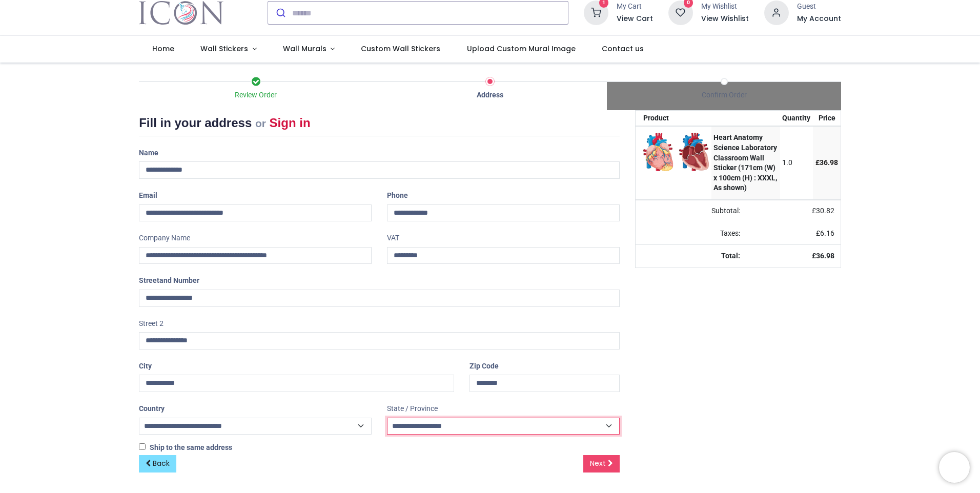 The height and width of the screenshot is (493, 980). I want to click on td: Taxes:, so click(690, 234).